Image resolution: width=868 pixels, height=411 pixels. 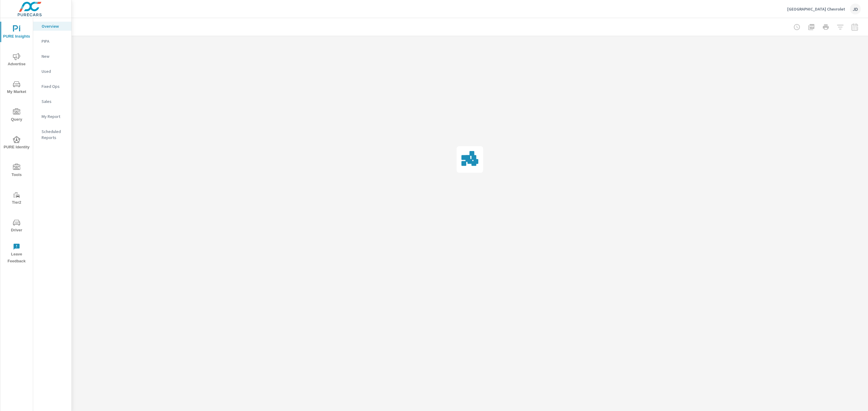 What do you see at coordinates (16, 143) in the screenshot?
I see `span: PURE Identity` at bounding box center [16, 143].